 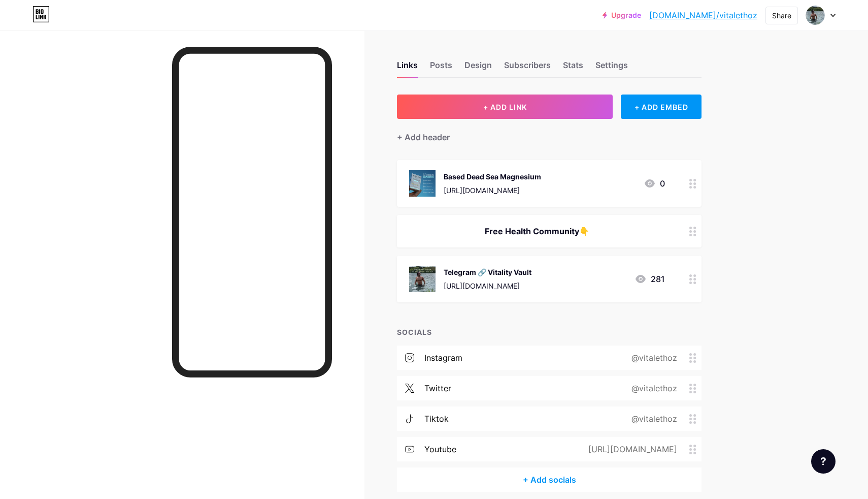 I want to click on div: Based Dead Sea Magnesium, so click(x=492, y=177).